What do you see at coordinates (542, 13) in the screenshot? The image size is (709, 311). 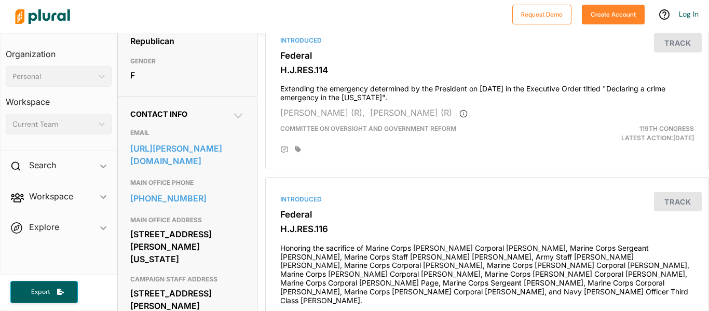 I see `a: Request Demo` at bounding box center [542, 13].